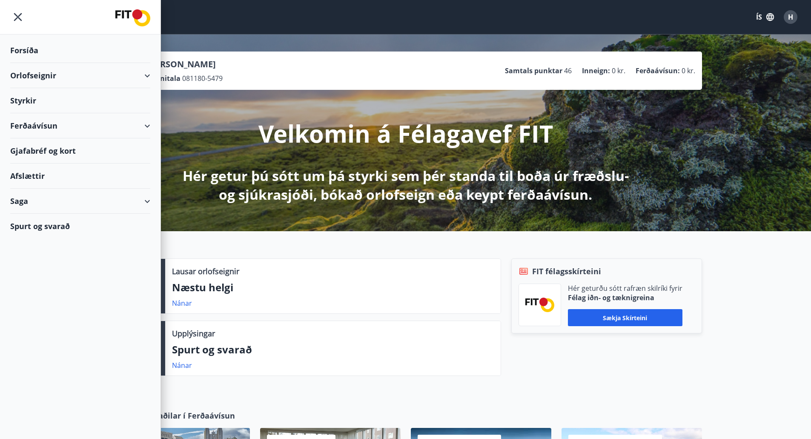 The image size is (811, 439). Describe the element at coordinates (133, 18) in the screenshot. I see `img: union_logo` at that location.